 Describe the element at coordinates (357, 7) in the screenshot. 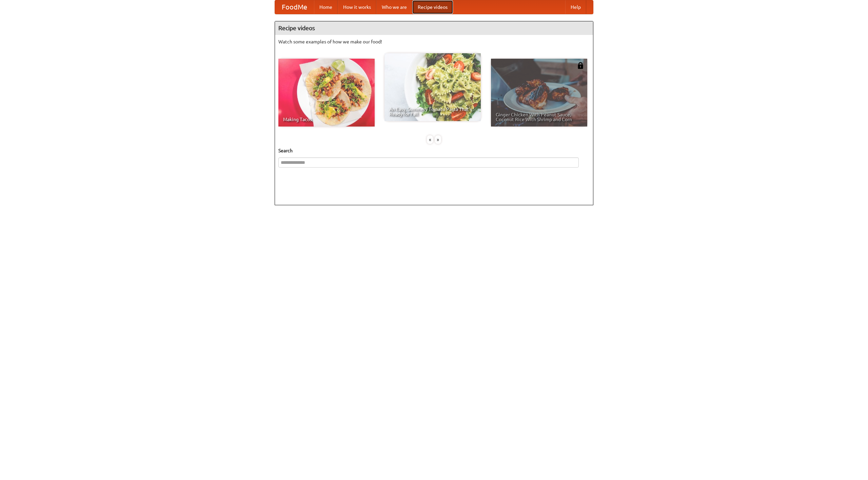

I see `a: How it works` at that location.